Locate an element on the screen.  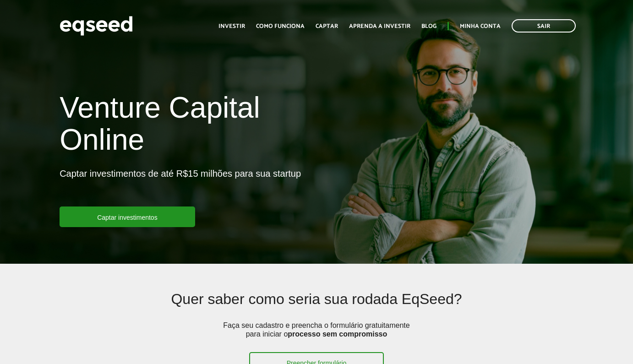
h2: Quer saber como seria sua rodada EqSeed? is located at coordinates (316, 306).